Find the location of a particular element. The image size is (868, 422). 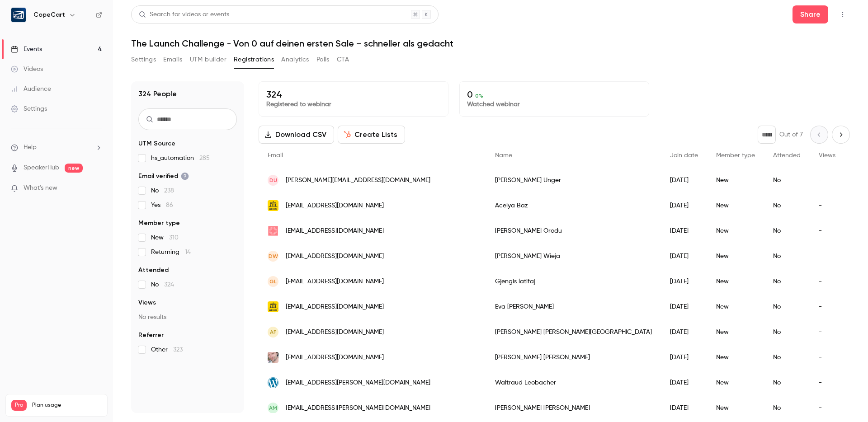

span: Help is located at coordinates (30, 147).